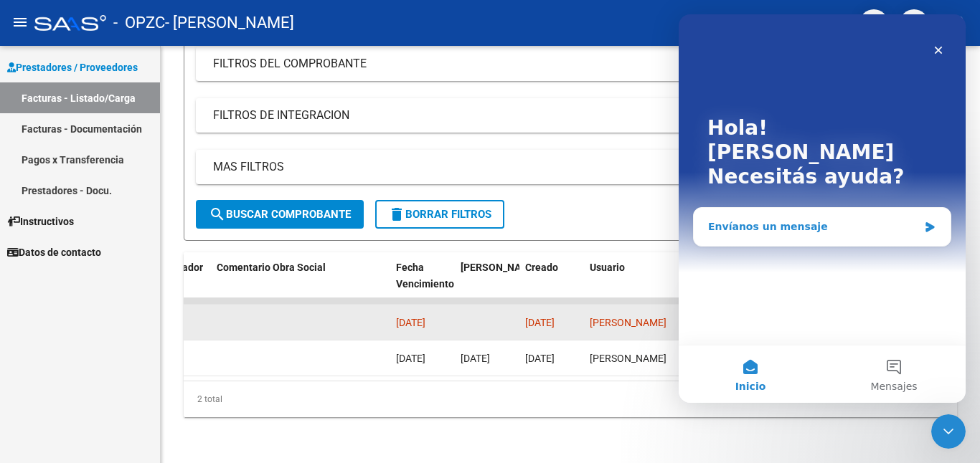  I want to click on span: Prestadores / Proveedores, so click(73, 67).